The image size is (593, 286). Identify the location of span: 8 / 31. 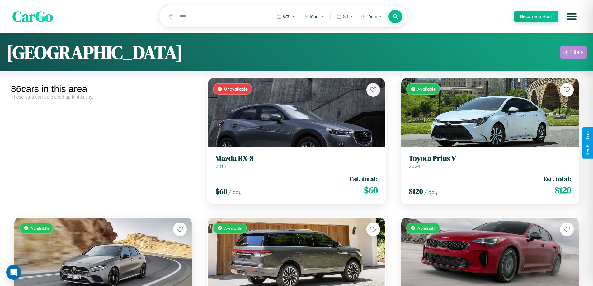
(286, 16).